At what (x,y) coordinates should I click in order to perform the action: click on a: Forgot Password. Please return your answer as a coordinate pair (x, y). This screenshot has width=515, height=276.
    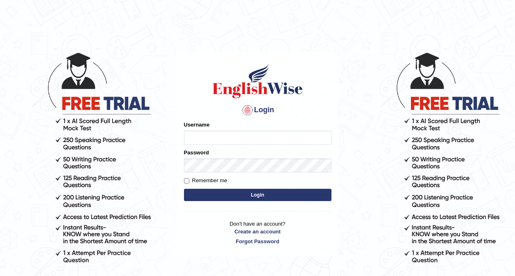
    Looking at the image, I should click on (257, 241).